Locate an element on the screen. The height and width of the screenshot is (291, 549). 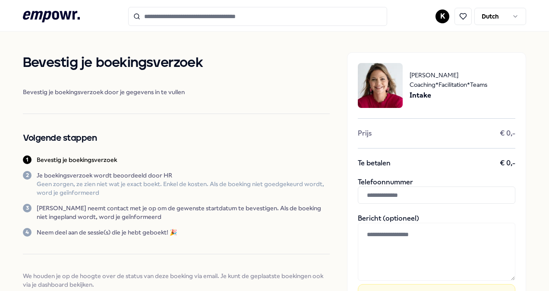
h2: Volgende stappen is located at coordinates (176, 138).